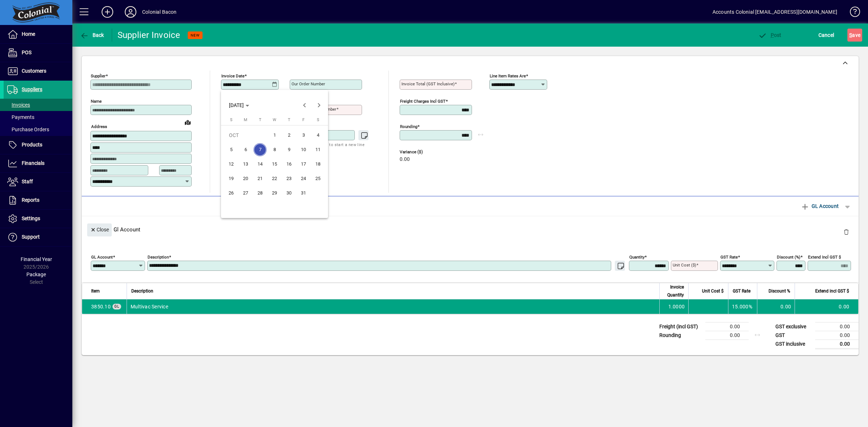 This screenshot has height=427, width=868. I want to click on button: Tue Oct 21 2025, so click(260, 178).